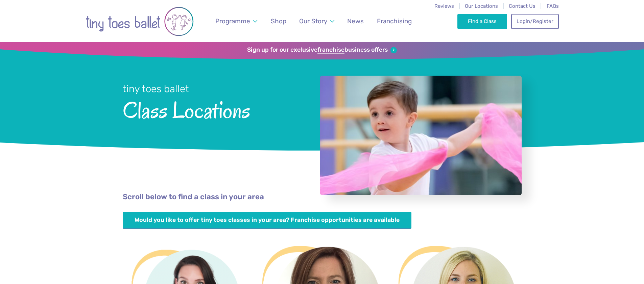  What do you see at coordinates (236, 21) in the screenshot?
I see `a: Programme` at bounding box center [236, 21].